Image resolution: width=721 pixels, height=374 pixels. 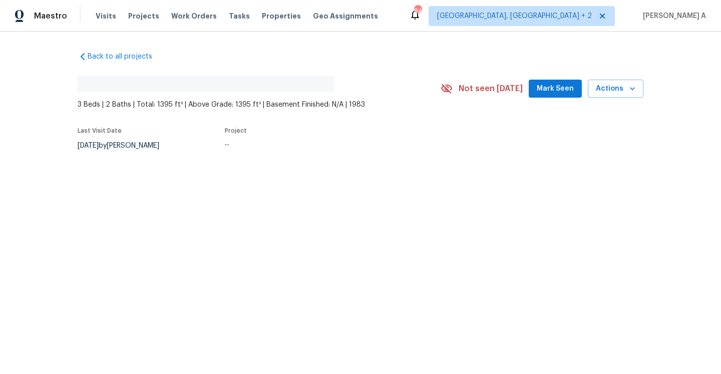 I want to click on span: Maestro, so click(x=51, y=16).